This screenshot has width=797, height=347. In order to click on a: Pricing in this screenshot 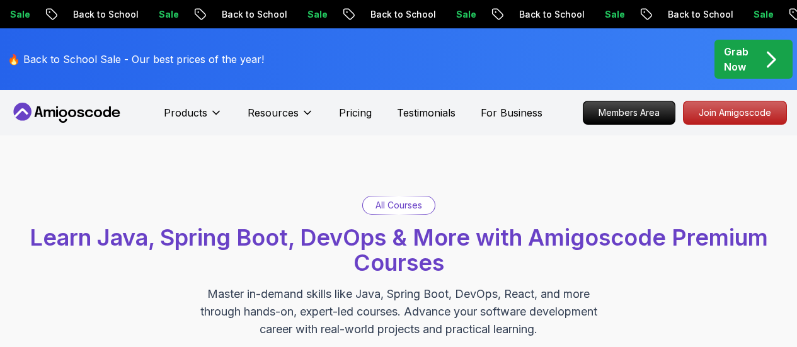, I will do `click(355, 113)`.